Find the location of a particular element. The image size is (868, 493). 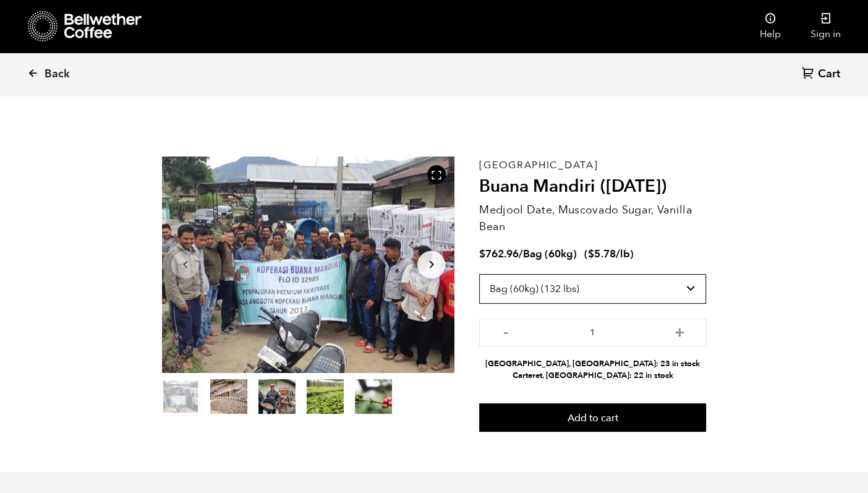

a: Cart is located at coordinates (822, 74).